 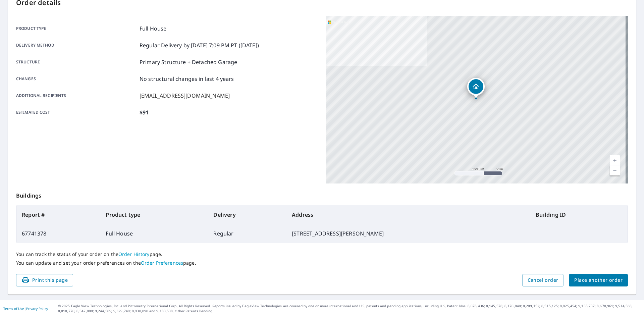 What do you see at coordinates (598, 280) in the screenshot?
I see `span: Place another order` at bounding box center [598, 280].